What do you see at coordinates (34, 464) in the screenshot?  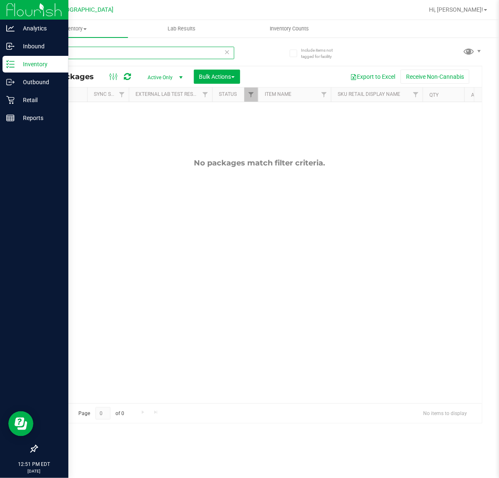 I see `p: 12:51 PM EDT` at bounding box center [34, 464].